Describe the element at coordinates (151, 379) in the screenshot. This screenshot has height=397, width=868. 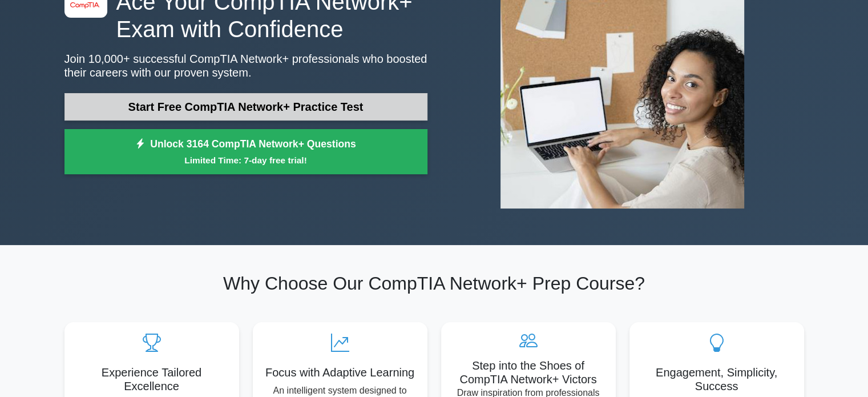
I see `h5: Experience Tailored Excellence` at that location.